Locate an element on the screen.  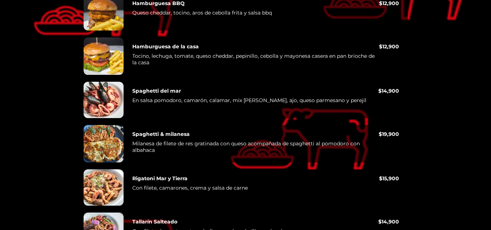
p: Con filete, camarones, crema y salsa de carne is located at coordinates (255, 189).